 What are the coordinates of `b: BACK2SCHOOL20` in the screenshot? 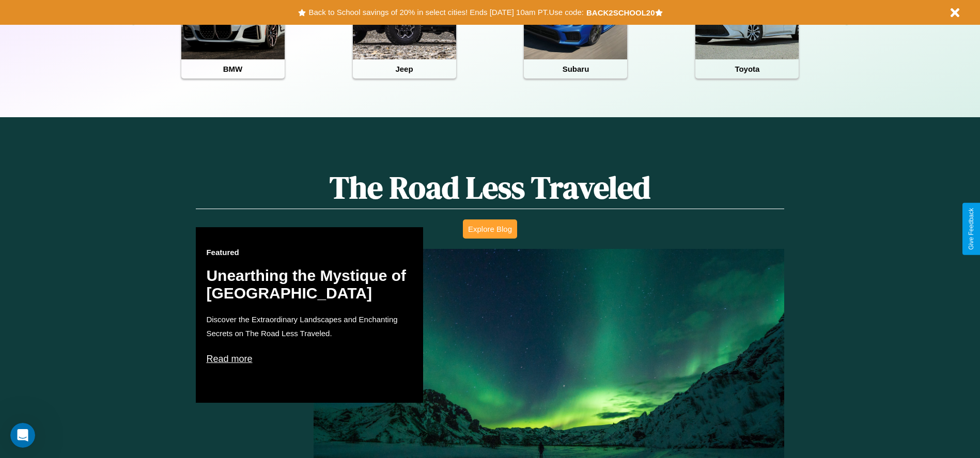 It's located at (620, 12).